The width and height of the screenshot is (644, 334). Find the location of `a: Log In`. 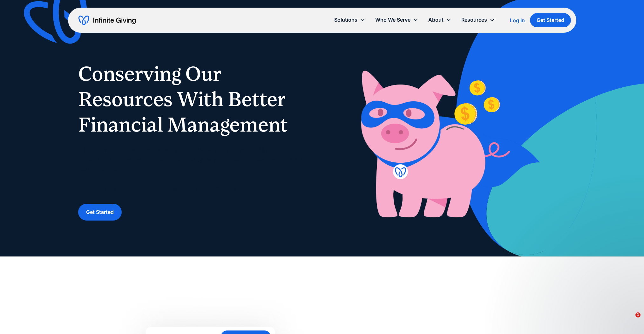

a: Log In is located at coordinates (517, 20).